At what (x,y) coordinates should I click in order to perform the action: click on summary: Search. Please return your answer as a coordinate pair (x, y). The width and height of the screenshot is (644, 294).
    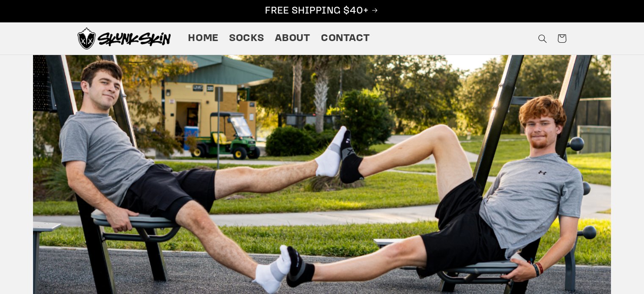
    Looking at the image, I should click on (542, 38).